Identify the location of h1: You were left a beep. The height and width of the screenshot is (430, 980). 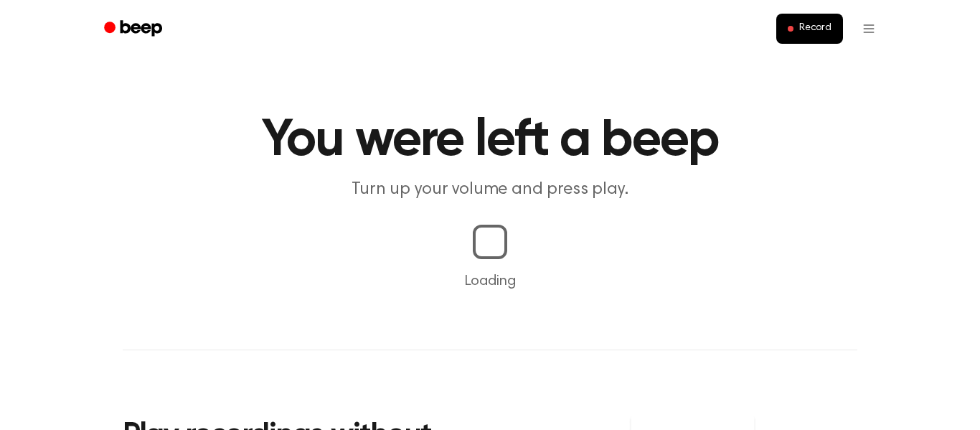
(490, 140).